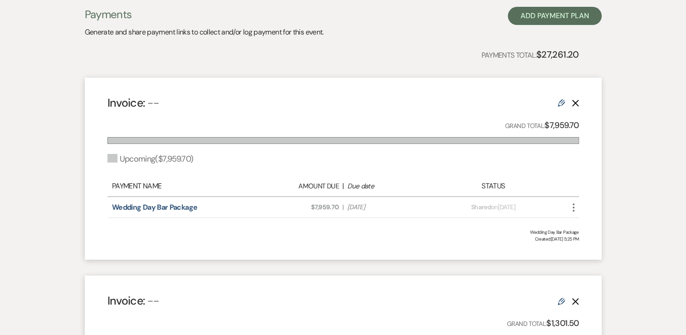 The height and width of the screenshot is (335, 686). What do you see at coordinates (530, 54) in the screenshot?
I see `p: Payments Total:` at bounding box center [530, 54].